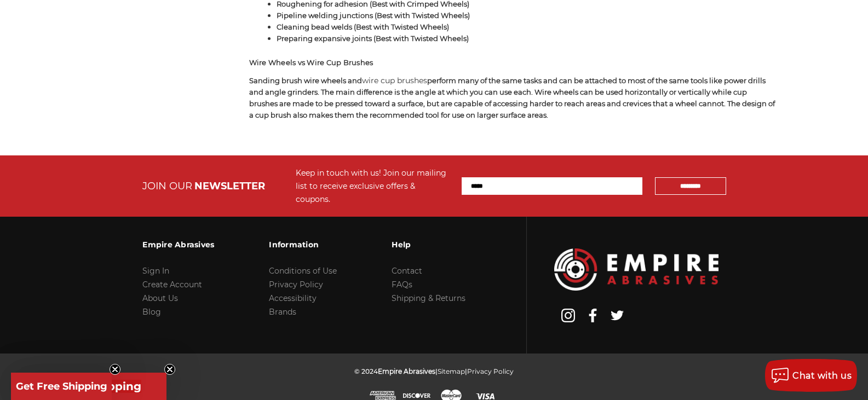 This screenshot has height=400, width=868. What do you see at coordinates (428, 298) in the screenshot?
I see `a: Shipping & Returns` at bounding box center [428, 298].